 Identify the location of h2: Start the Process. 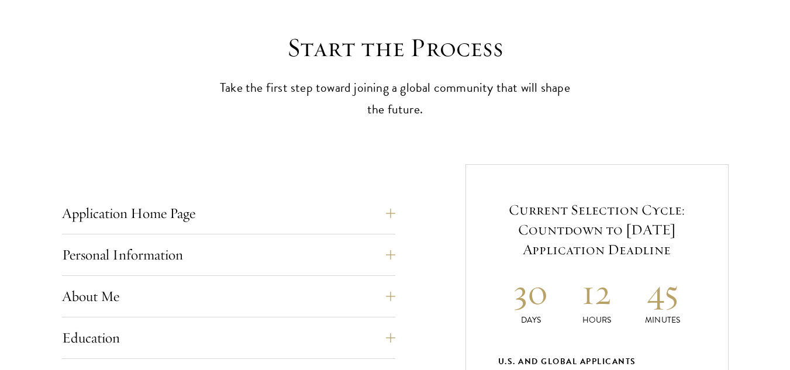
(395, 48).